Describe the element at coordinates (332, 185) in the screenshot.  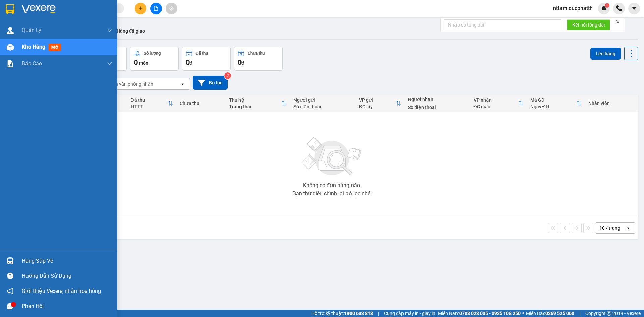
I see `div: Không có đơn hàng nào.` at that location.